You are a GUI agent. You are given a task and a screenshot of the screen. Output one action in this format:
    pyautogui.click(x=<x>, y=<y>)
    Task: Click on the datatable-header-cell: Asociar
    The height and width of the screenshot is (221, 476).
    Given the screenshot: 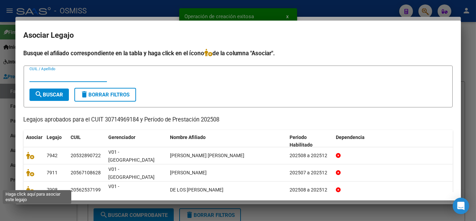 What is the action you would take?
    pyautogui.click(x=34, y=141)
    